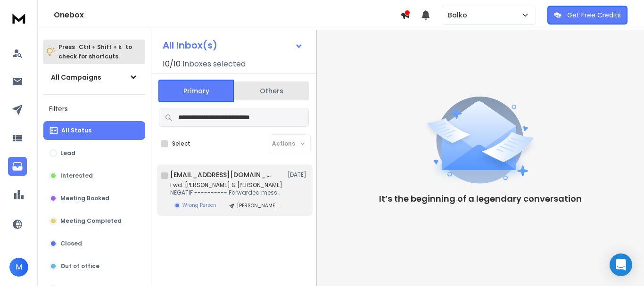 The width and height of the screenshot is (644, 286). What do you see at coordinates (68, 153) in the screenshot?
I see `p: Lead` at bounding box center [68, 153].